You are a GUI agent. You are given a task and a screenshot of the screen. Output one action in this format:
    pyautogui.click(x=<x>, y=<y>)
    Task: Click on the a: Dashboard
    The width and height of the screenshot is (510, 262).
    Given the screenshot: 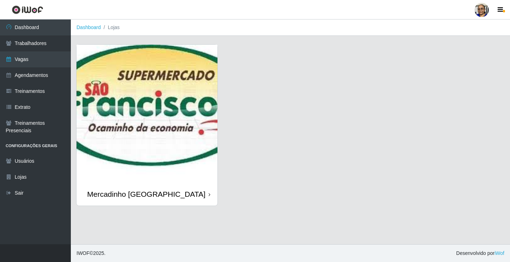 What is the action you would take?
    pyautogui.click(x=89, y=27)
    